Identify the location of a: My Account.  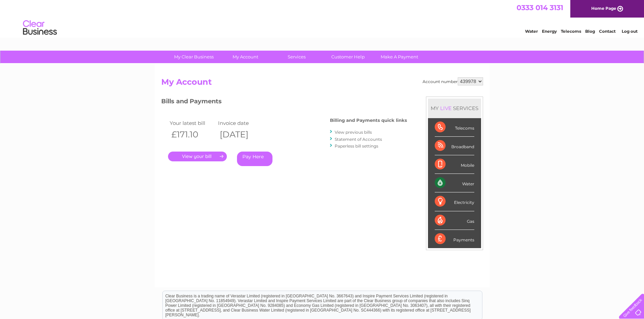
(245, 57).